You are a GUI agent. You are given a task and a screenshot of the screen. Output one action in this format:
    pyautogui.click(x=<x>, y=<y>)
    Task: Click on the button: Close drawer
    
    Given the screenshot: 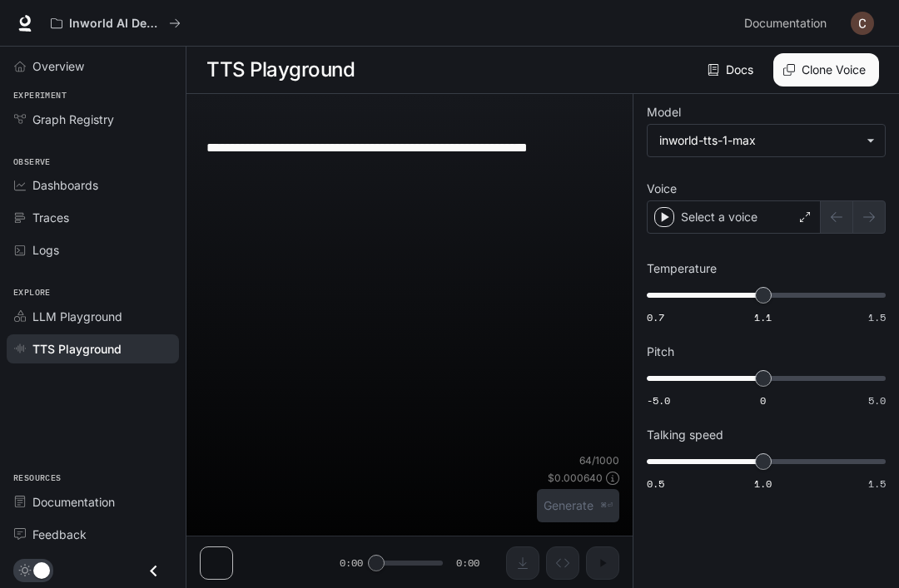 What is the action you would take?
    pyautogui.click(x=153, y=571)
    